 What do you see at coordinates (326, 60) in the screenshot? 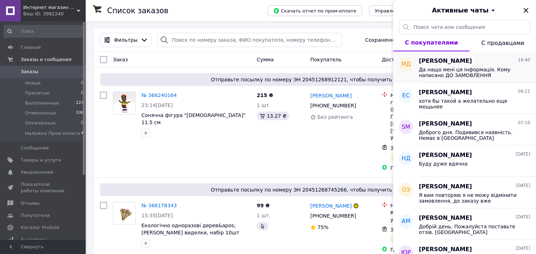
I see `span: Покупатель` at bounding box center [326, 60].